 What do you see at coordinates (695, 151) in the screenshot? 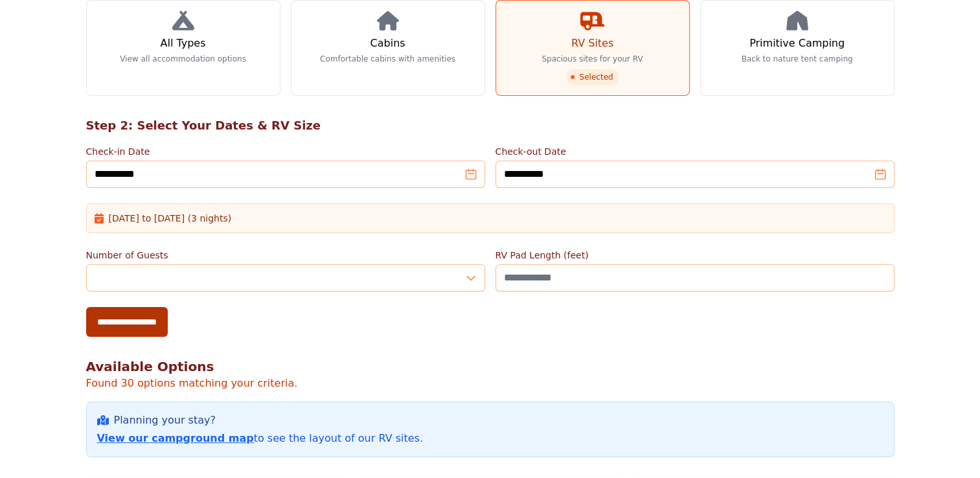
I see `label: Check-out Date` at bounding box center [695, 151].